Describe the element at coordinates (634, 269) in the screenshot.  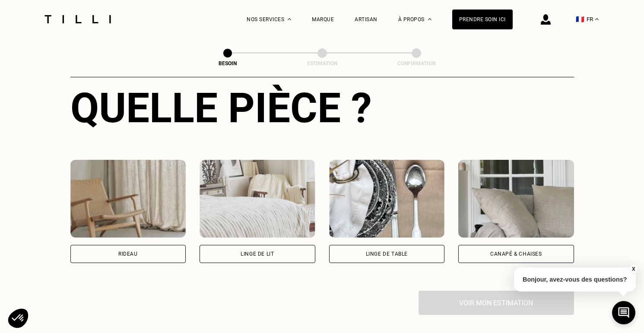
I see `button: X` at that location.